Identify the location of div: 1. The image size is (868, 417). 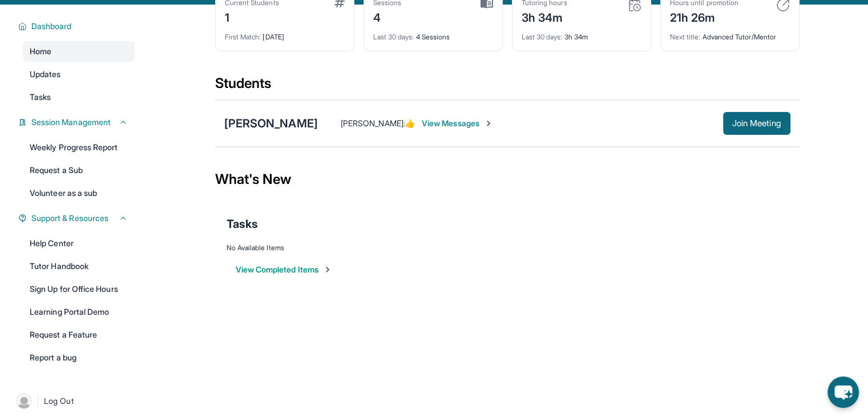
(252, 16).